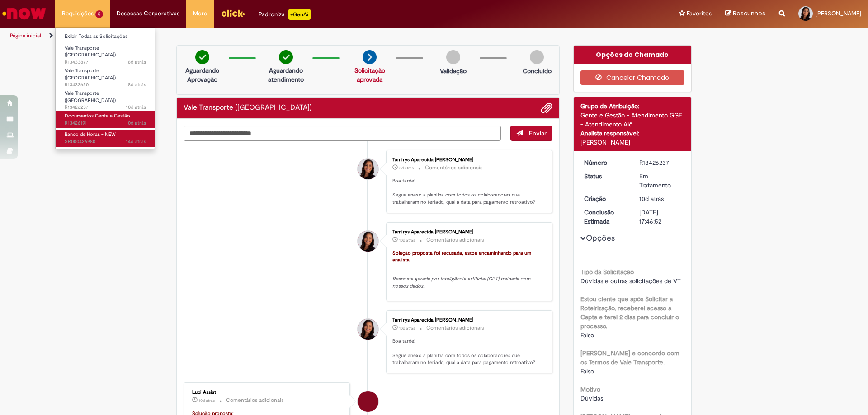 This screenshot has height=415, width=868. I want to click on span: Rascunhos, so click(749, 13).